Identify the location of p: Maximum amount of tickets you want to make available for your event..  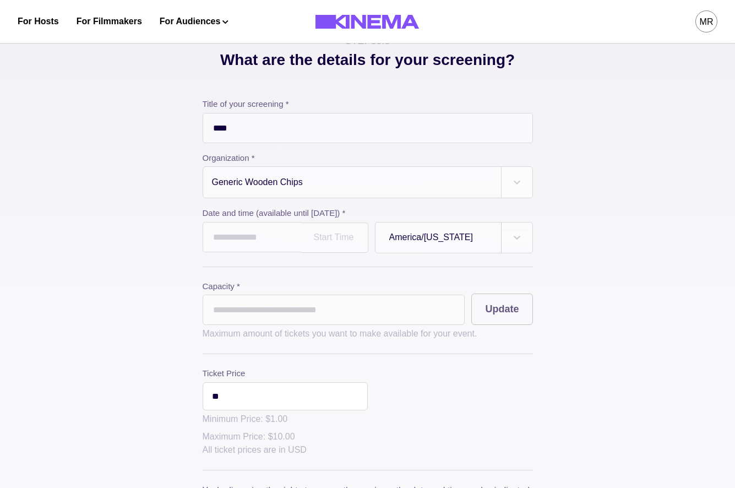
(368, 334).